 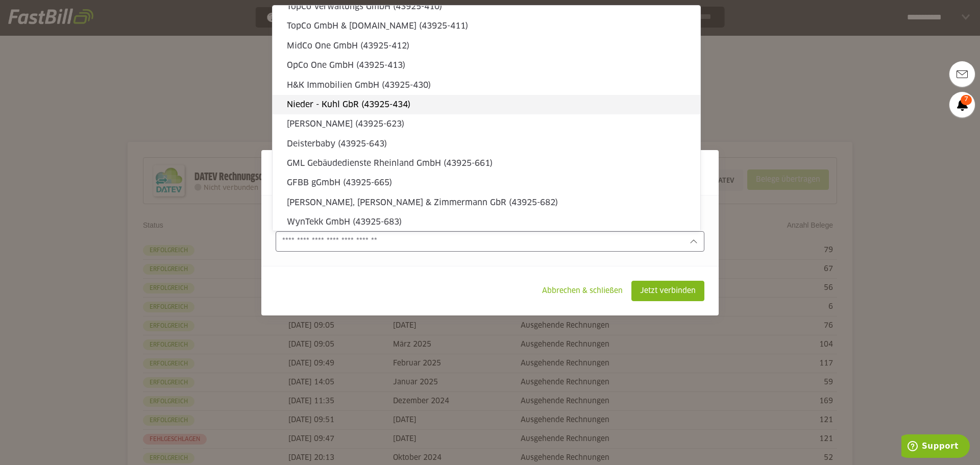 What do you see at coordinates (487, 46) in the screenshot?
I see `sl-option: MidCo One GmbH (43925-412)` at bounding box center [487, 46].